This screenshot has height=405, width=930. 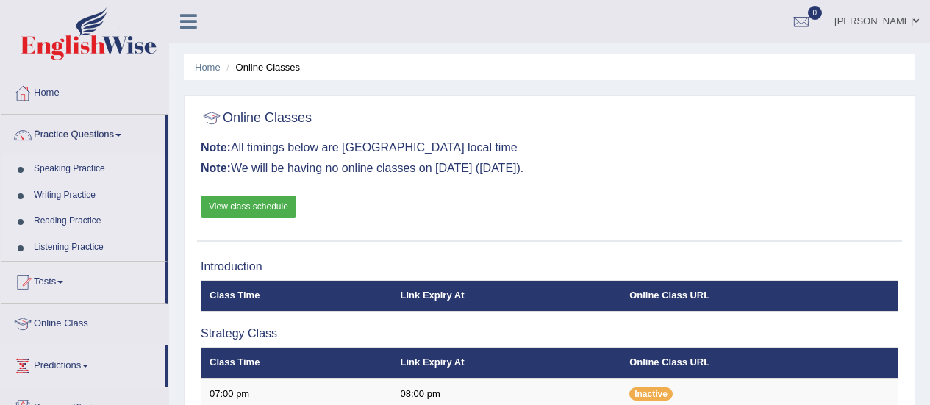 I want to click on span: 0, so click(x=816, y=13).